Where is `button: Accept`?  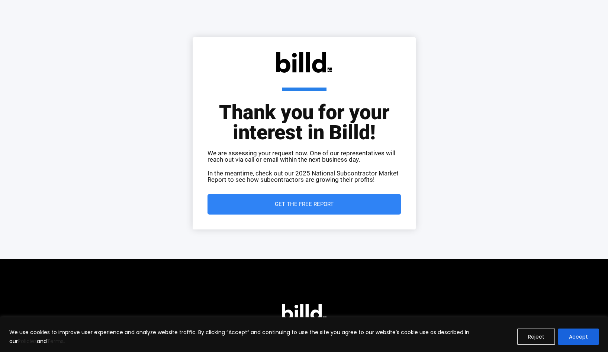
button: Accept is located at coordinates (579, 336).